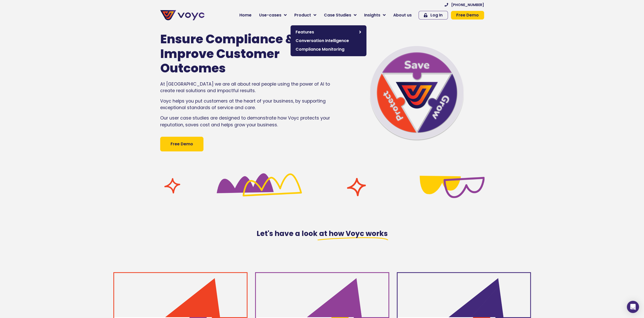 This screenshot has width=644, height=318. Describe the element at coordinates (116, 108) in the screenshot. I see `a: Privacy Policy` at that location.